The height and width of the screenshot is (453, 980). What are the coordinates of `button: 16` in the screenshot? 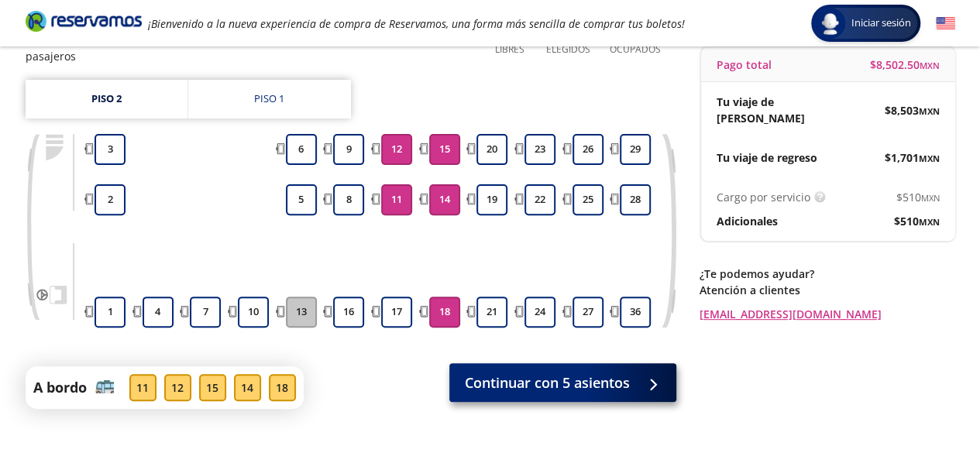 It's located at (349, 312).